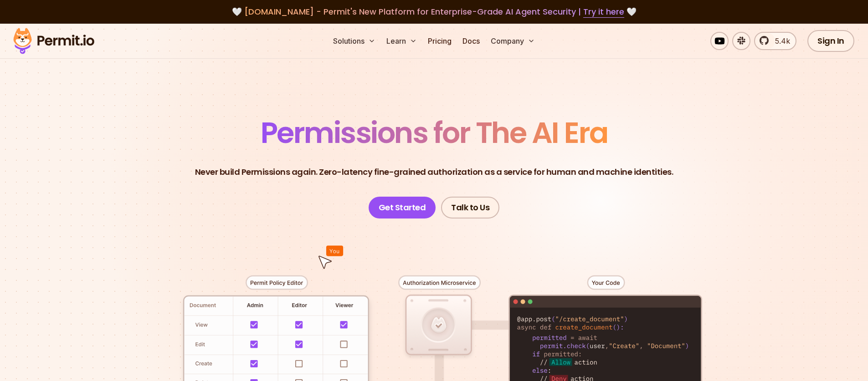 This screenshot has height=381, width=868. Describe the element at coordinates (401, 41) in the screenshot. I see `button: Learn` at that location.